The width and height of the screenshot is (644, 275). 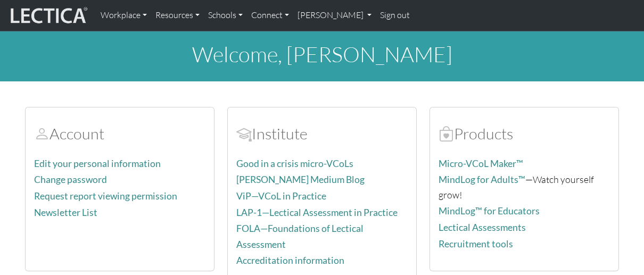 What do you see at coordinates (295, 163) in the screenshot?
I see `a: Good in a crisis micro-VCoLs` at bounding box center [295, 163].